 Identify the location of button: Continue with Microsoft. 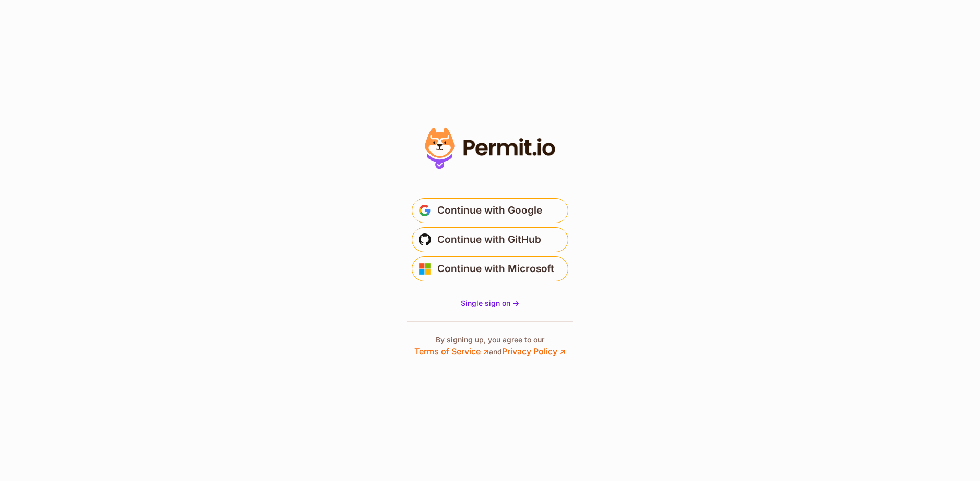
(490, 269).